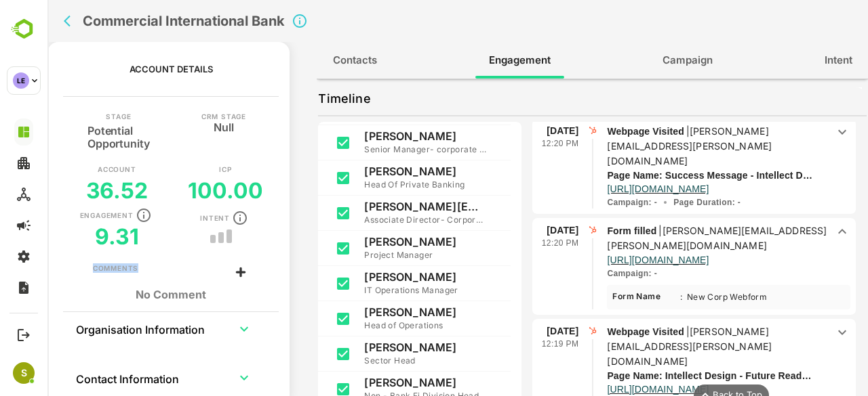 The height and width of the screenshot is (396, 868). Describe the element at coordinates (790, 61) in the screenshot. I see `span: Intent` at that location.